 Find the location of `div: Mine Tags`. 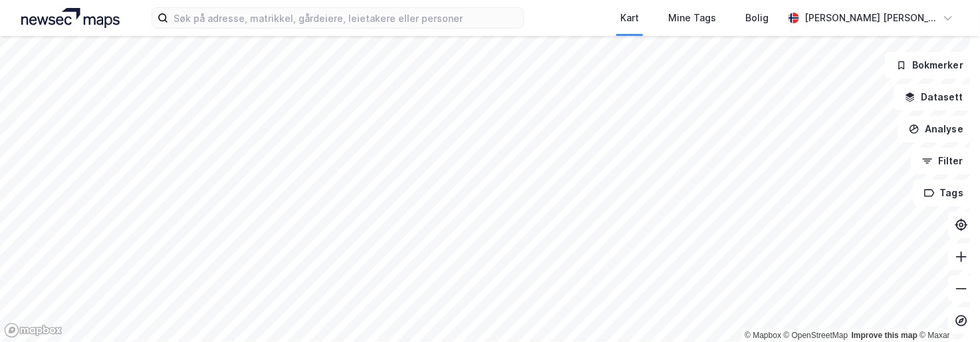

div: Mine Tags is located at coordinates (692, 18).